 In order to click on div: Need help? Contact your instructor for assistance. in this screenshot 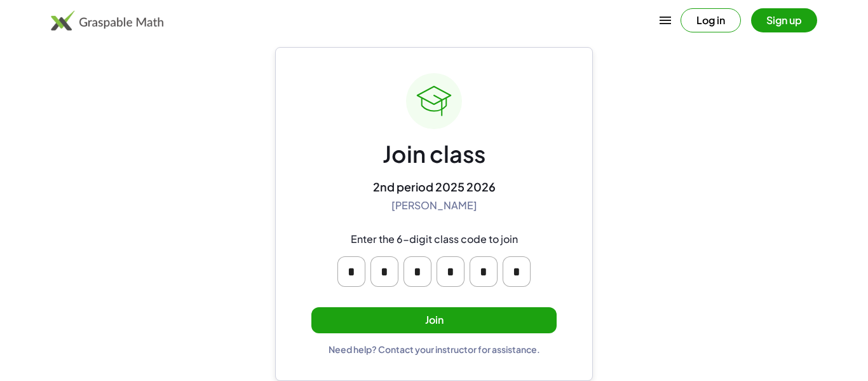, I will do `click(434, 349)`.